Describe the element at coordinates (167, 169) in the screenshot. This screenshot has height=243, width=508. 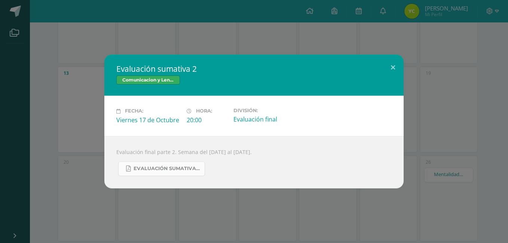
I see `span: EVALUACIÓN SUMATIVA PARTE 2.pdf` at that location.